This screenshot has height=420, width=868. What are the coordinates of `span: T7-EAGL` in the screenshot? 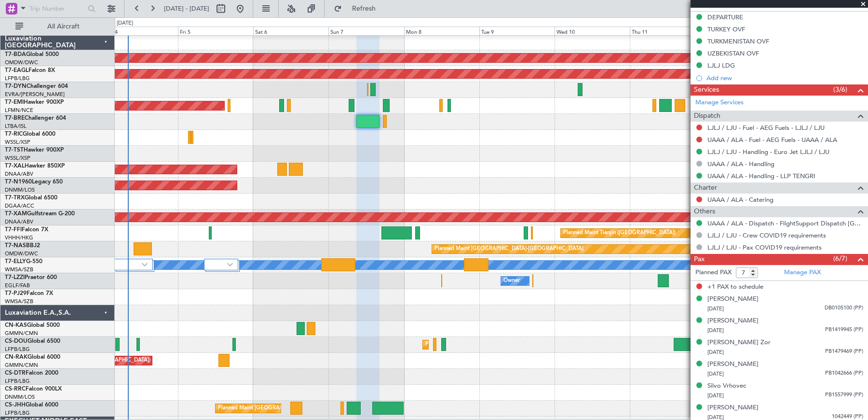 It's located at (17, 71).